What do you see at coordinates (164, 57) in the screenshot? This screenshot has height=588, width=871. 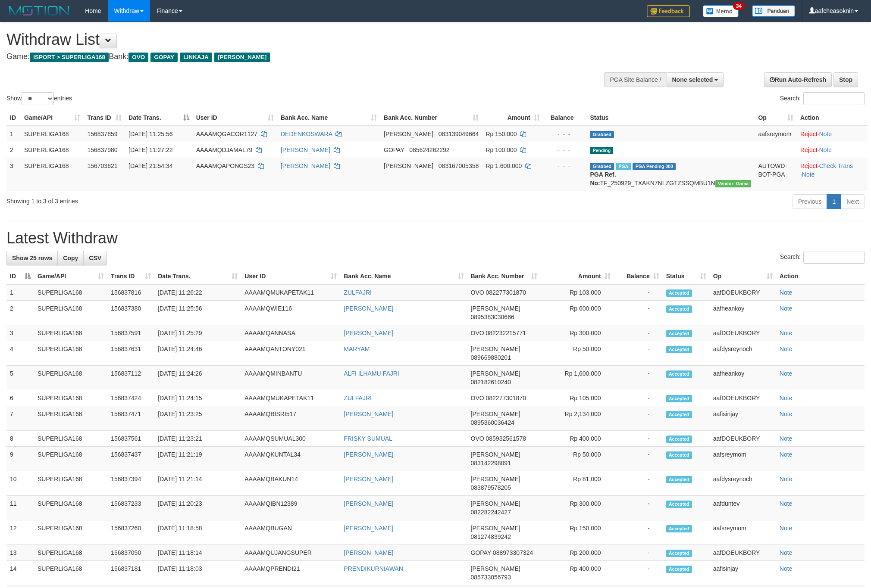 I see `span: GOPAY` at bounding box center [164, 57].